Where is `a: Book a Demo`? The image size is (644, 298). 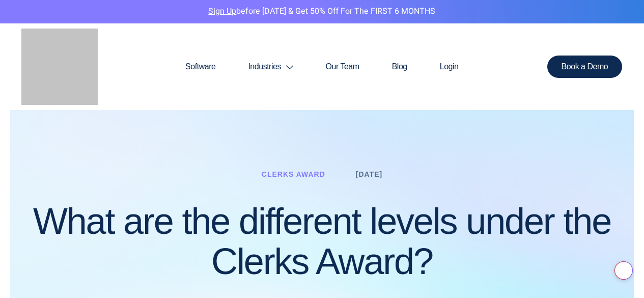
a: Book a Demo is located at coordinates (585, 66).